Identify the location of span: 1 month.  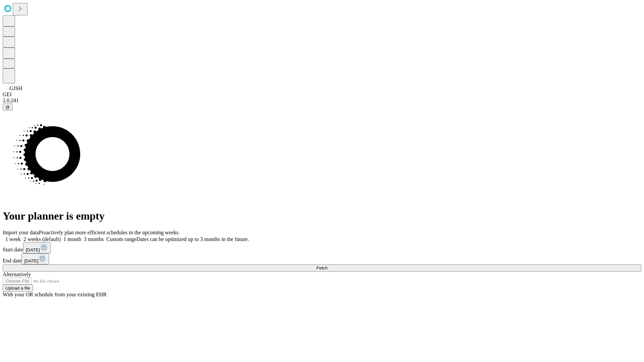
(72, 239).